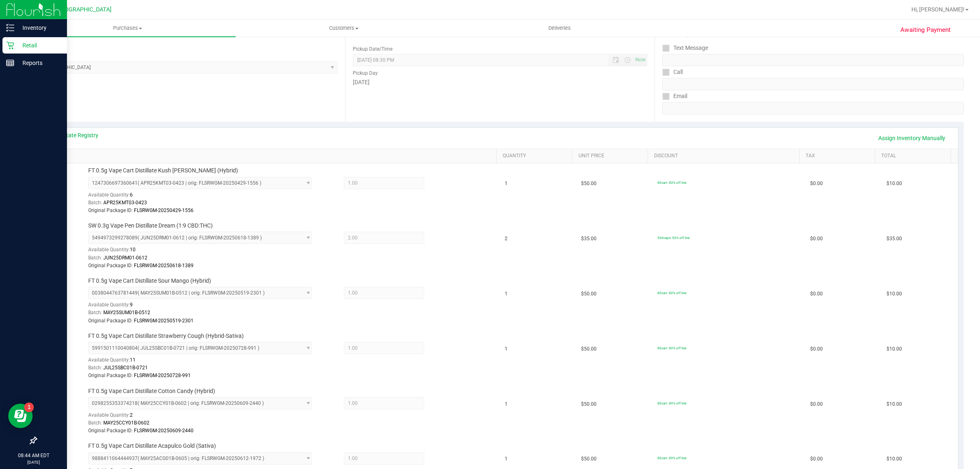  What do you see at coordinates (125, 203) in the screenshot?
I see `span: APR25KMT03-0423` at bounding box center [125, 203].